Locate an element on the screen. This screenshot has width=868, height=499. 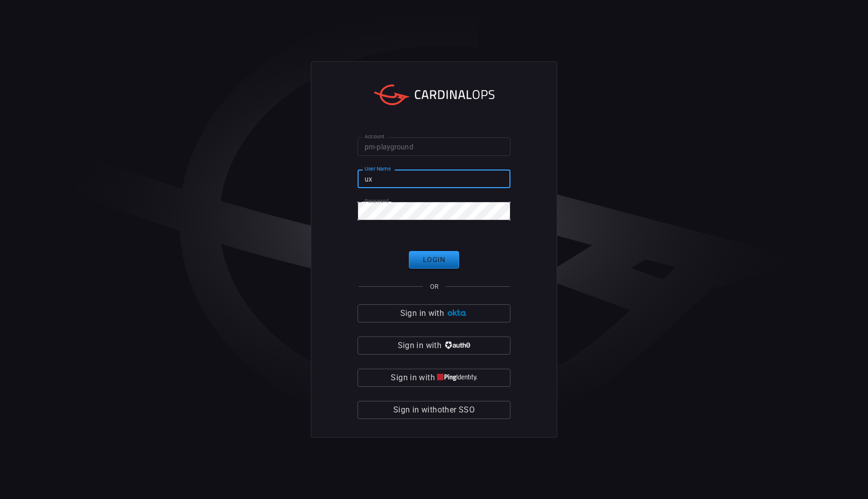
label: User Name is located at coordinates (378, 168).